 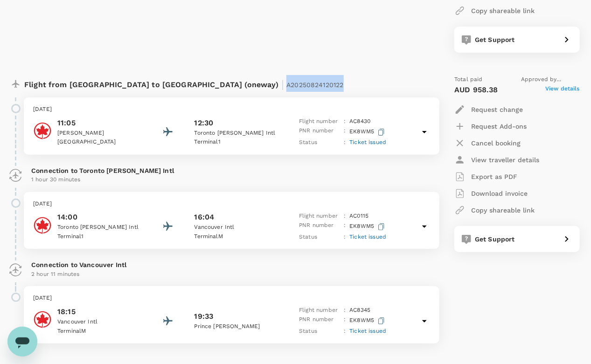 What do you see at coordinates (359, 310) in the screenshot?
I see `p: AC 8345` at bounding box center [359, 310].